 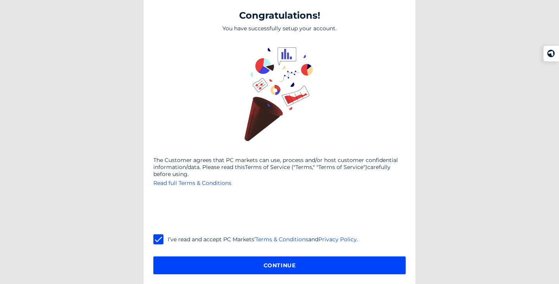 What do you see at coordinates (263, 239) in the screenshot?
I see `label: I’ve read and accept PC Markets’ and .` at bounding box center [263, 239].